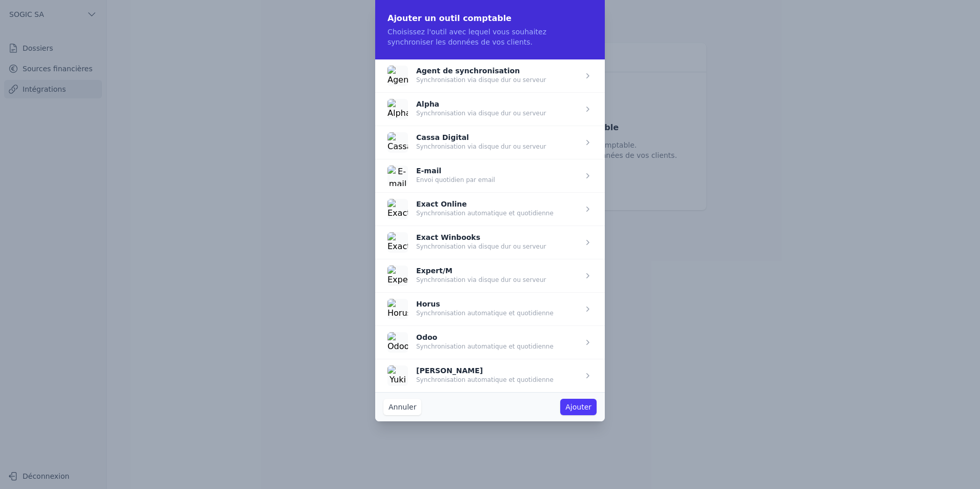 The image size is (980, 489). I want to click on button: Odoo Synchronisation automatique et quotidienne, so click(470, 342).